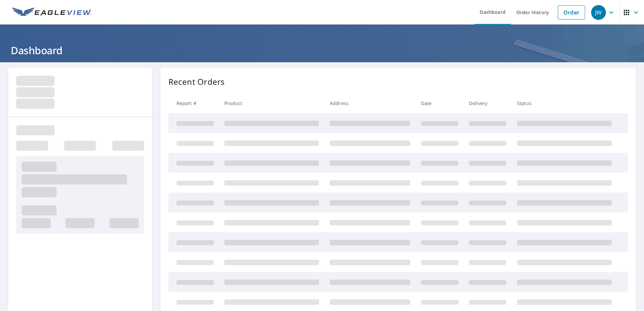 The image size is (644, 311). Describe the element at coordinates (598, 13) in the screenshot. I see `div: JW` at that location.